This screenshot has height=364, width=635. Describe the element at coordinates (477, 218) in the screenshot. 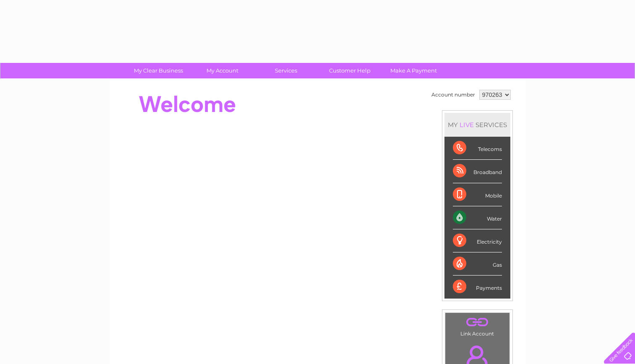

I see `div: Water` at that location.